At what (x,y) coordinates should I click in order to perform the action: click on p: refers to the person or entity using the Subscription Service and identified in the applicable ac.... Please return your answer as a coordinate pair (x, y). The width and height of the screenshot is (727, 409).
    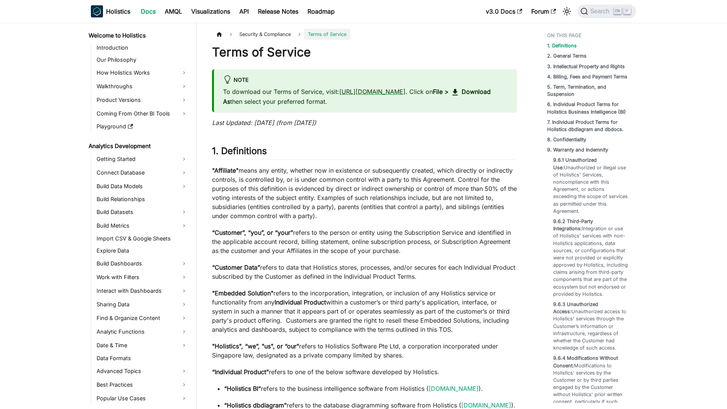
    Looking at the image, I should click on (364, 241).